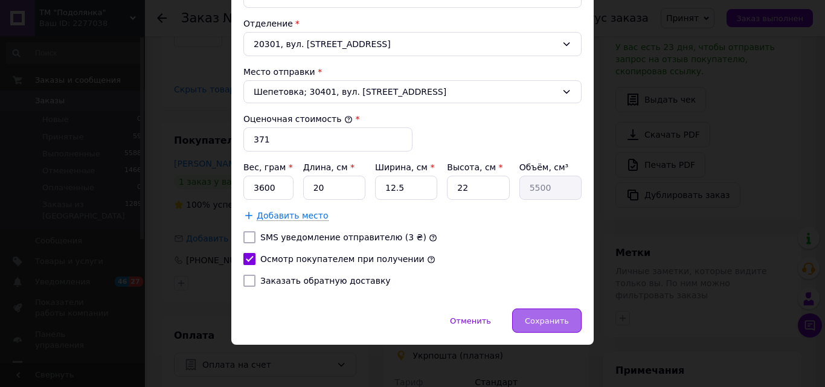  I want to click on div: Объём, см³, so click(550, 167).